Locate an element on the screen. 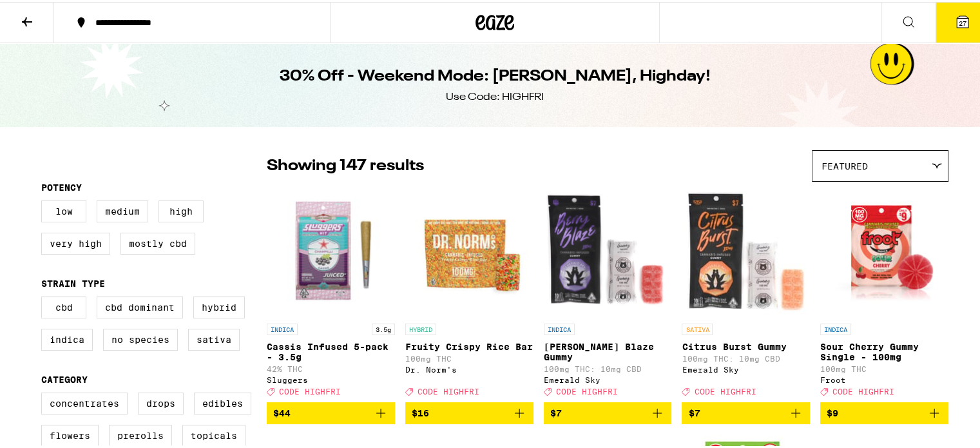  legend: Strain Type is located at coordinates (73, 282).